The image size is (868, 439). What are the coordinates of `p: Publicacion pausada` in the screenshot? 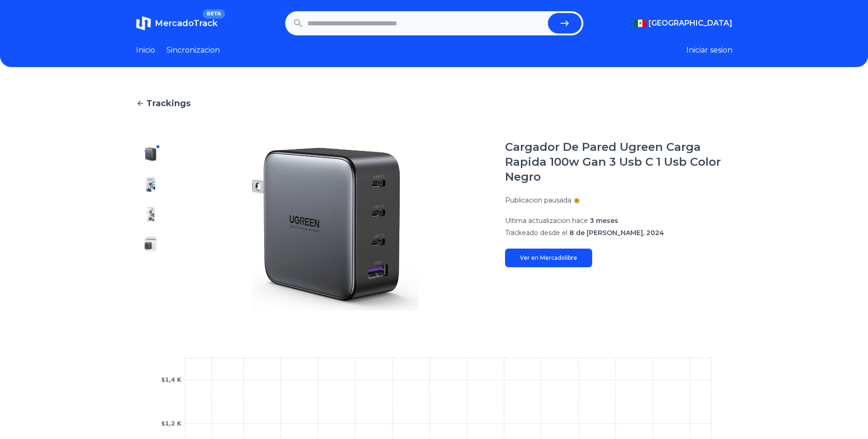 It's located at (538, 200).